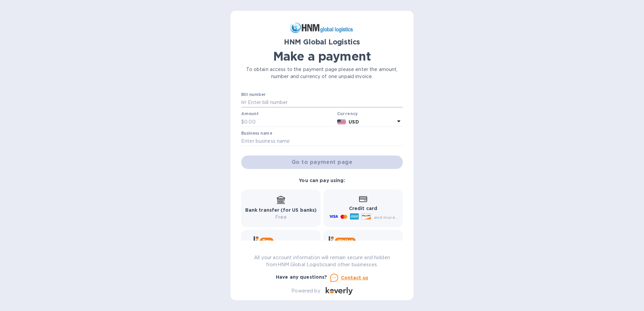  Describe the element at coordinates (386, 217) in the screenshot. I see `span: and more...` at that location.